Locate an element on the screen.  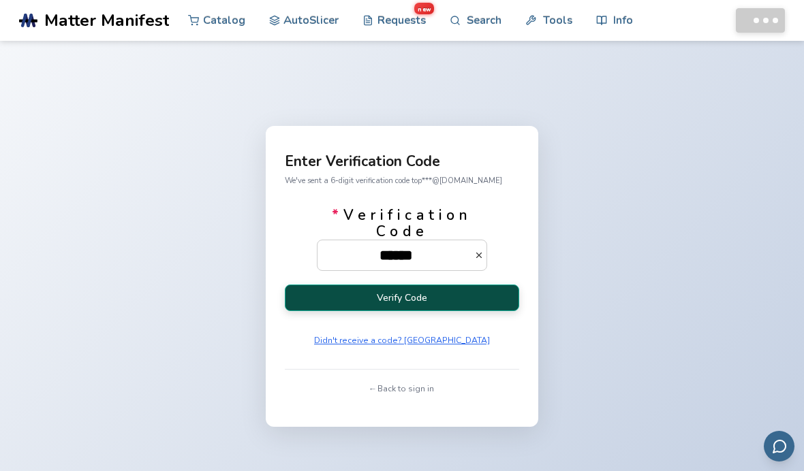
input: *Verification Code is located at coordinates (396, 255).